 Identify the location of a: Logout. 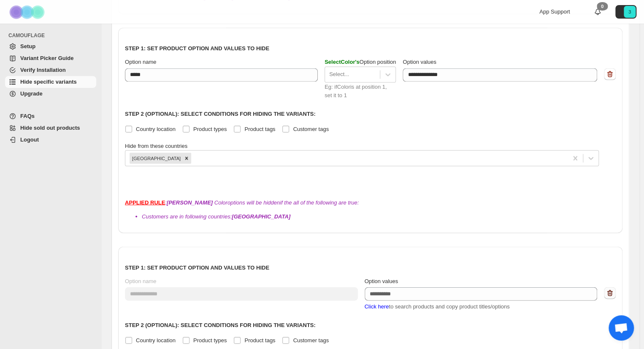
(51, 140).